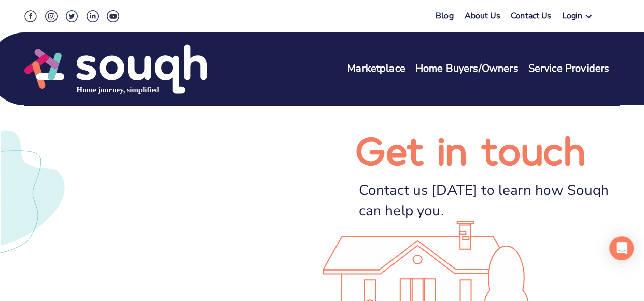  I want to click on div: Open Intercom Messenger, so click(621, 249).